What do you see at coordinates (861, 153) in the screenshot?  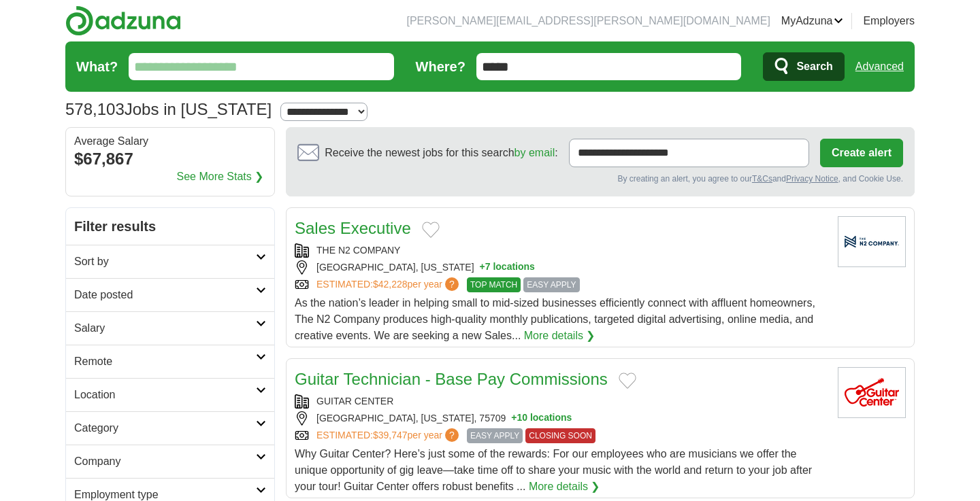 I see `button: Create alert` at bounding box center [861, 153].